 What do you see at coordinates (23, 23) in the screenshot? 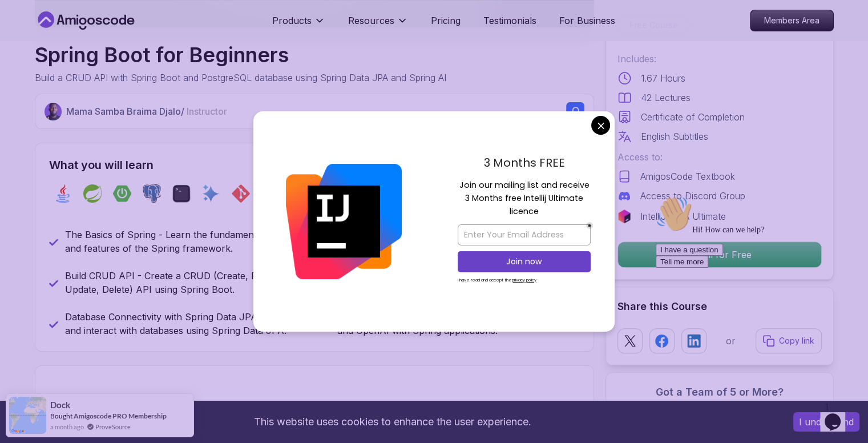
I see `img: :wave:` at bounding box center [23, 23].